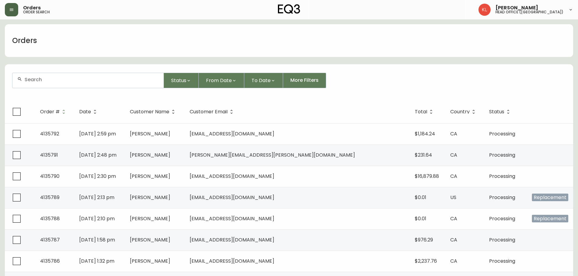 The image size is (578, 276). Describe the element at coordinates (424, 240) in the screenshot. I see `span: $976.29` at that location.